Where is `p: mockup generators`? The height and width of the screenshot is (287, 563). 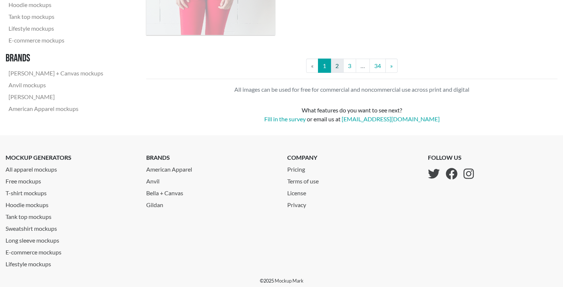 p: mockup generators is located at coordinates (70, 158).